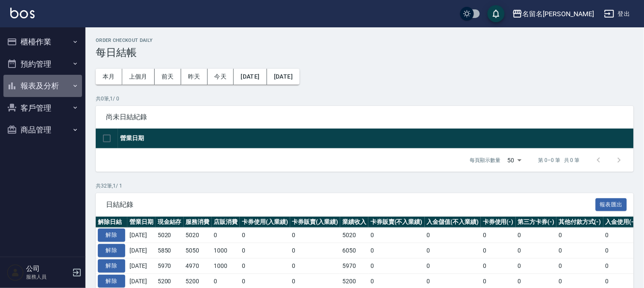 The width and height of the screenshot is (644, 288). Describe the element at coordinates (453, 222) in the screenshot. I see `th: 入金儲值(不入業績)` at that location.